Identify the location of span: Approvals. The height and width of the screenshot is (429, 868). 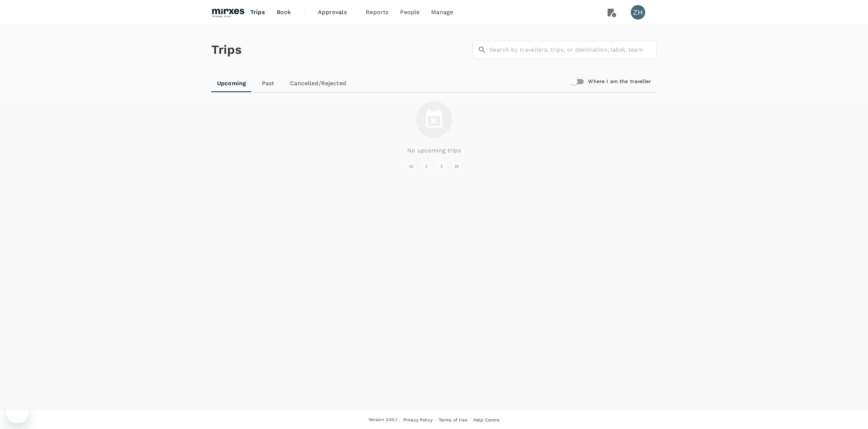
(336, 13).